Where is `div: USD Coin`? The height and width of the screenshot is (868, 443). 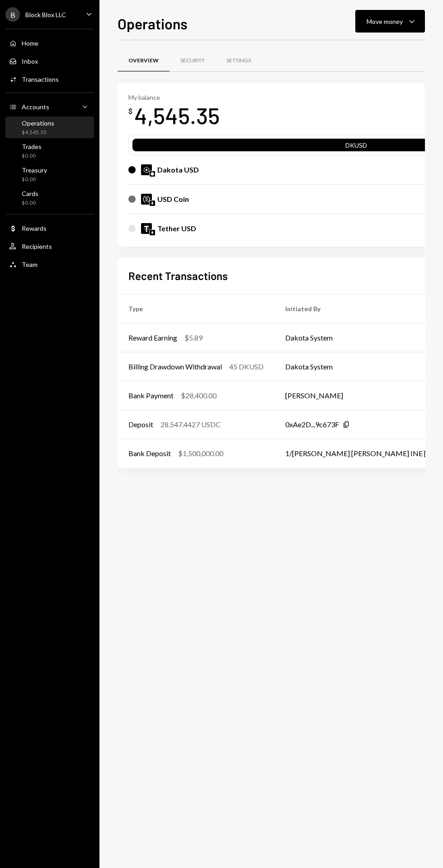
div: USD Coin is located at coordinates (173, 199).